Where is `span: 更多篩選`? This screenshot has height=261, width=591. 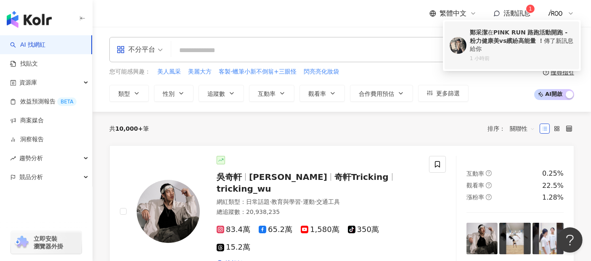 span: 更多篩選 is located at coordinates (448, 93).